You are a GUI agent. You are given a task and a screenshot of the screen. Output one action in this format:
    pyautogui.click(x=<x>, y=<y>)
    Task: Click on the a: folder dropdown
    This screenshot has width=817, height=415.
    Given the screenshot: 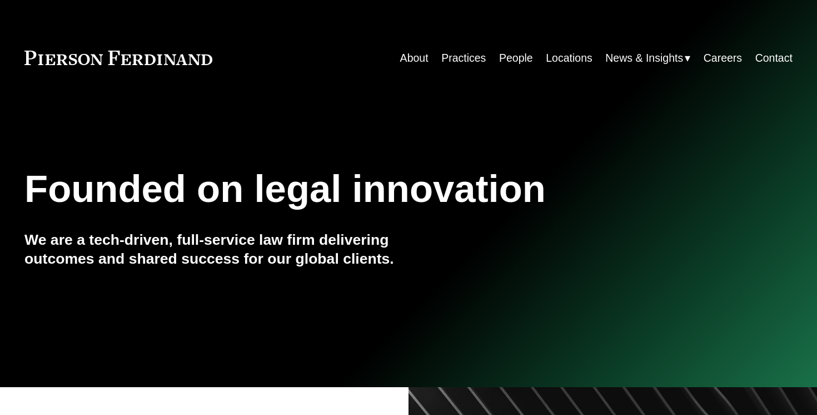 What is the action you would take?
    pyautogui.click(x=648, y=58)
    